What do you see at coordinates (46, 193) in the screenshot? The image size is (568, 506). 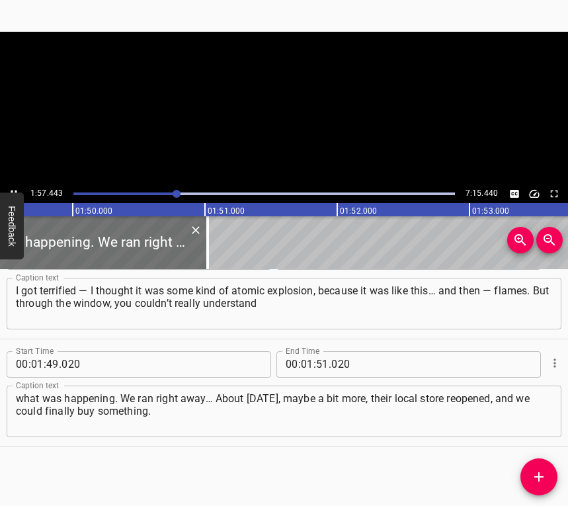 I see `span: 1:57.443` at bounding box center [46, 193].